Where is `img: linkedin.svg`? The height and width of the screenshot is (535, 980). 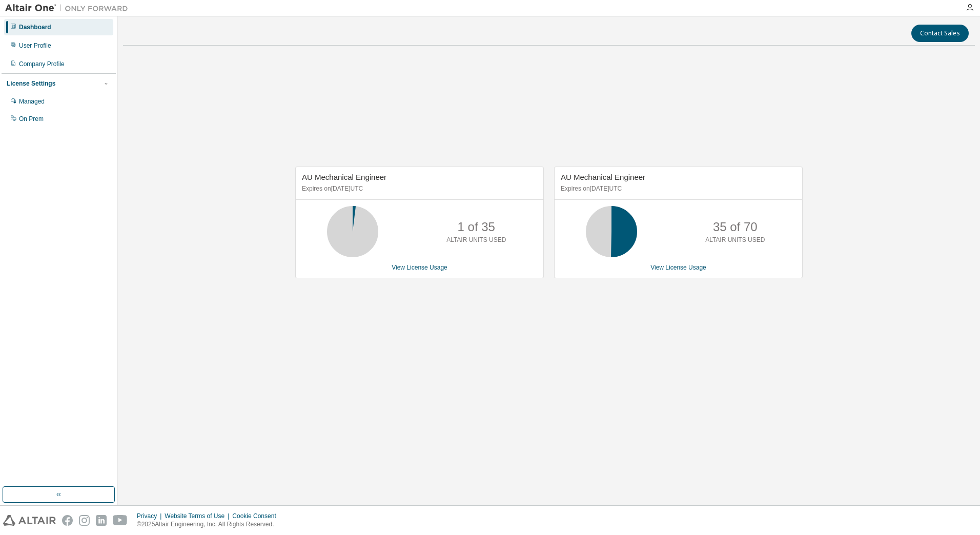
img: linkedin.svg is located at coordinates (101, 520).